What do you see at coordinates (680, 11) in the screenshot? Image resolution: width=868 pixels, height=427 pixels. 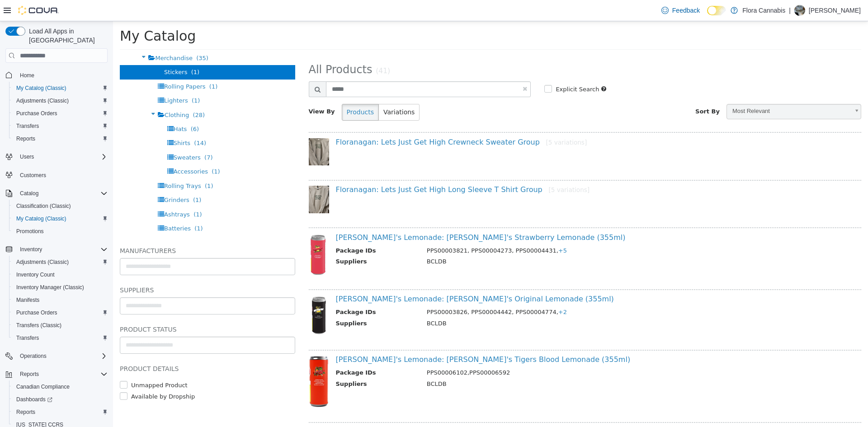 I see `a: Feedback` at bounding box center [680, 11].